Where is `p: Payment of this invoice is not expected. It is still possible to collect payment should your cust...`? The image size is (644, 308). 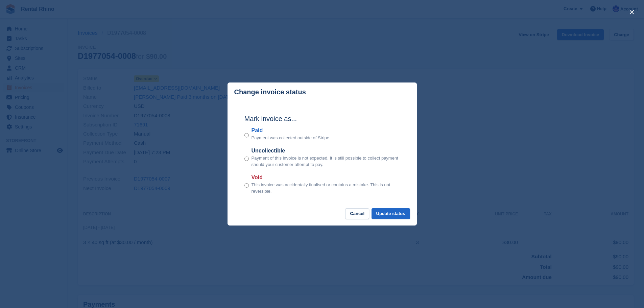 p: Payment of this invoice is not expected. It is still possible to collect payment should your cust... is located at coordinates (326, 161).